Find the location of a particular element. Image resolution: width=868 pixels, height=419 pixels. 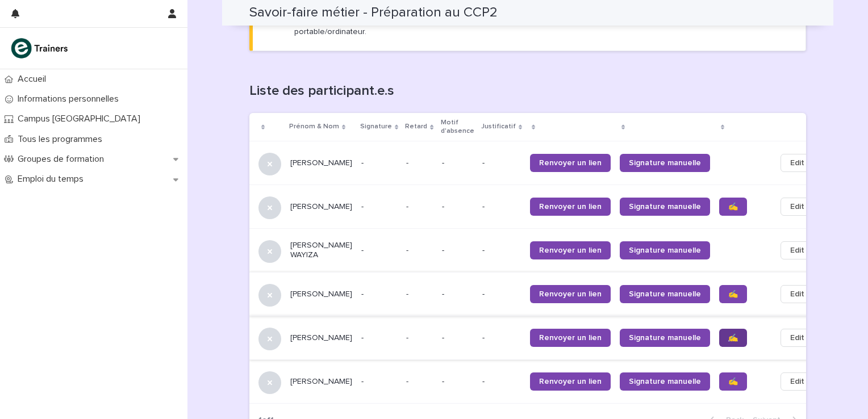

p: Groupes de formation is located at coordinates (63, 159).